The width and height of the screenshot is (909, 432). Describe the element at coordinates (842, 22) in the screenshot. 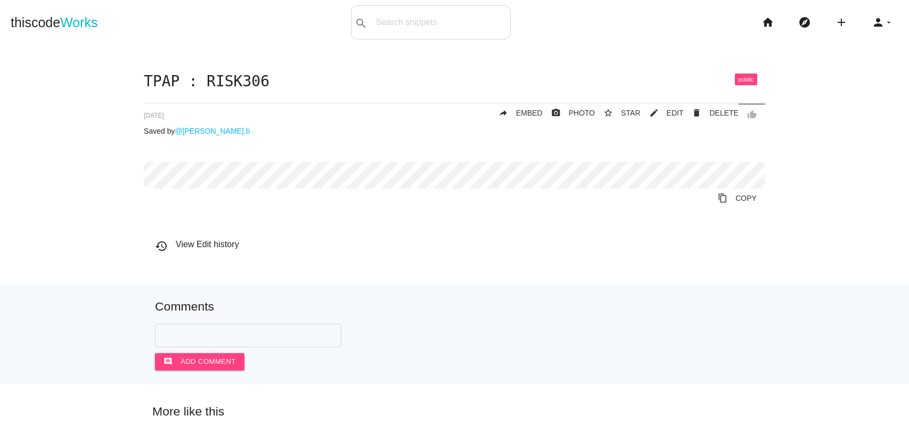

I see `i: add` at that location.